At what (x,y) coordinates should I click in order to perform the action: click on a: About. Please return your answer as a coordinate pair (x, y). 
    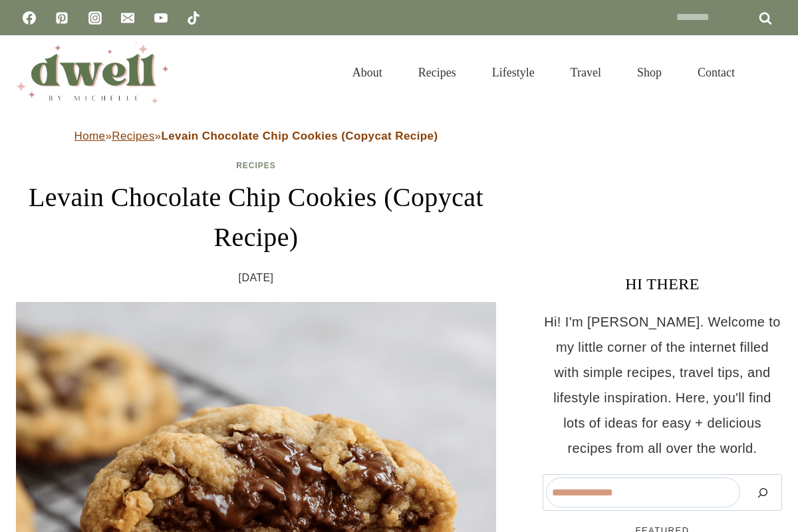
    Looking at the image, I should click on (367, 73).